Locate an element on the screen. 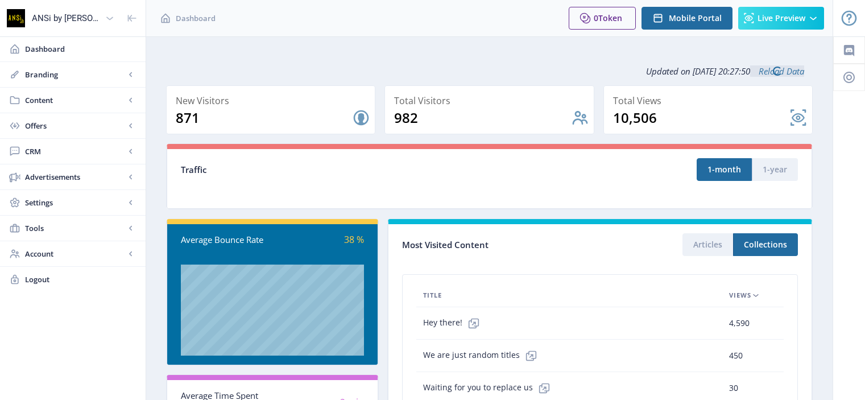  div: 10,506 is located at coordinates (701, 118).